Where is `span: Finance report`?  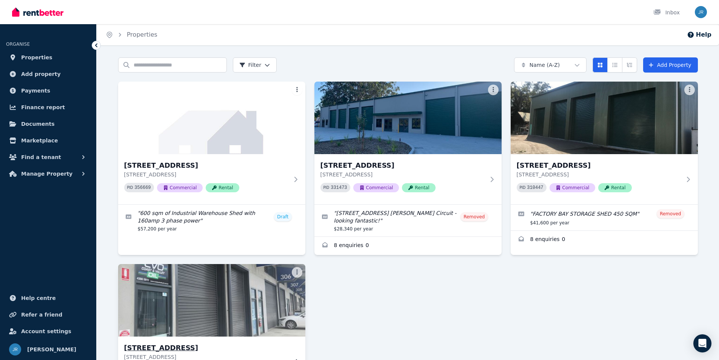 span: Finance report is located at coordinates (43, 107).